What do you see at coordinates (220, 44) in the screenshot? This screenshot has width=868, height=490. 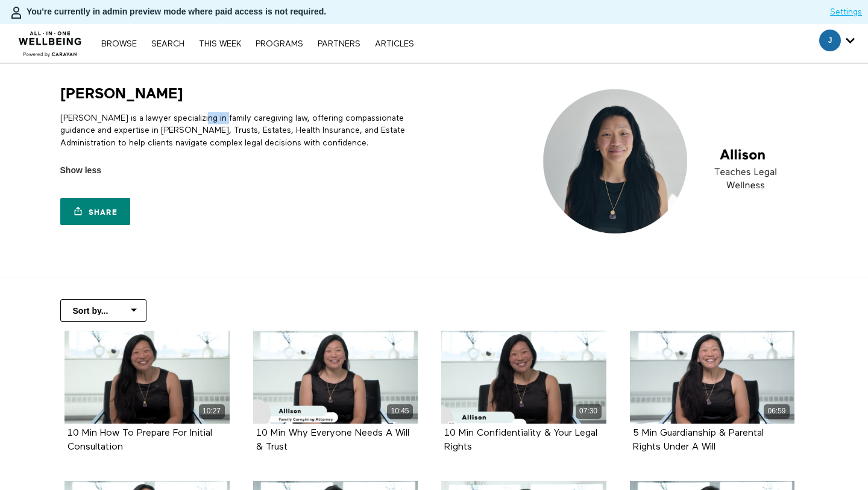 I see `a: THIS WEEK` at bounding box center [220, 44].